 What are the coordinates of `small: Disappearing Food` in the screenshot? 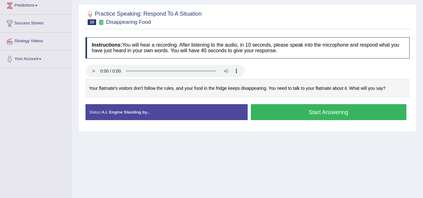 It's located at (129, 22).